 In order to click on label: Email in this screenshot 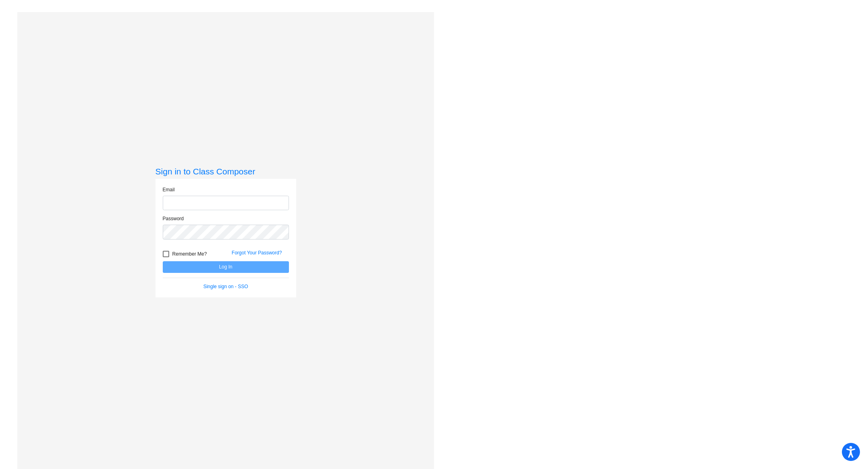, I will do `click(169, 189)`.